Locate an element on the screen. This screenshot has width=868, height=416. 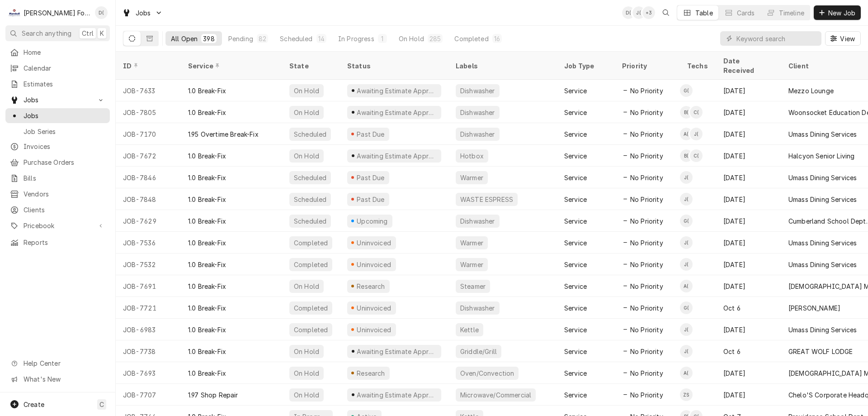
div: JOB-7532 is located at coordinates (148, 264).